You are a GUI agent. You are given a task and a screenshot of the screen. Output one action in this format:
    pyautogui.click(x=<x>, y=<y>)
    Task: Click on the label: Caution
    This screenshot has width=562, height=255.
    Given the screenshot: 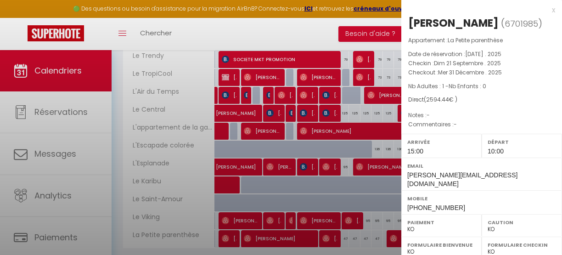 What is the action you would take?
    pyautogui.click(x=522, y=222)
    